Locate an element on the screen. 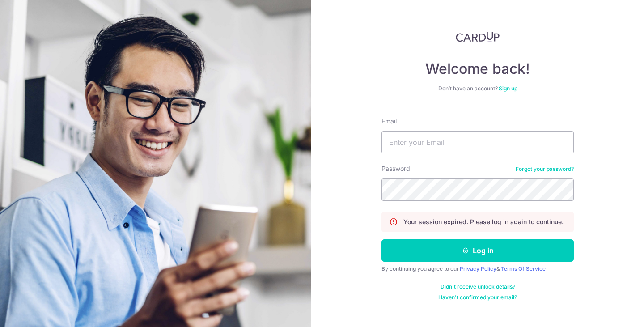  a: Sign up is located at coordinates (508, 88).